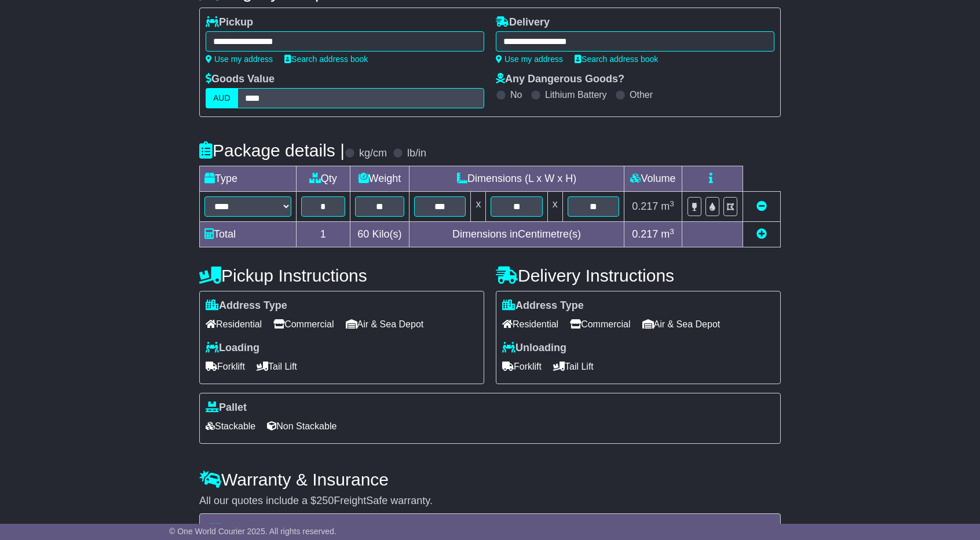 This screenshot has height=540, width=980. Describe the element at coordinates (560, 79) in the screenshot. I see `label: Any Dangerous Goods?` at that location.